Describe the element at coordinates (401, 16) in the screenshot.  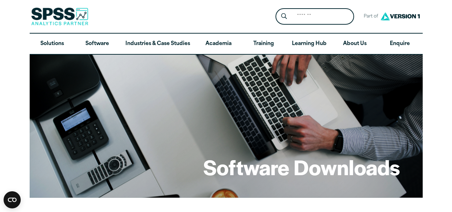
I see `img: Version1 Logo` at that location.